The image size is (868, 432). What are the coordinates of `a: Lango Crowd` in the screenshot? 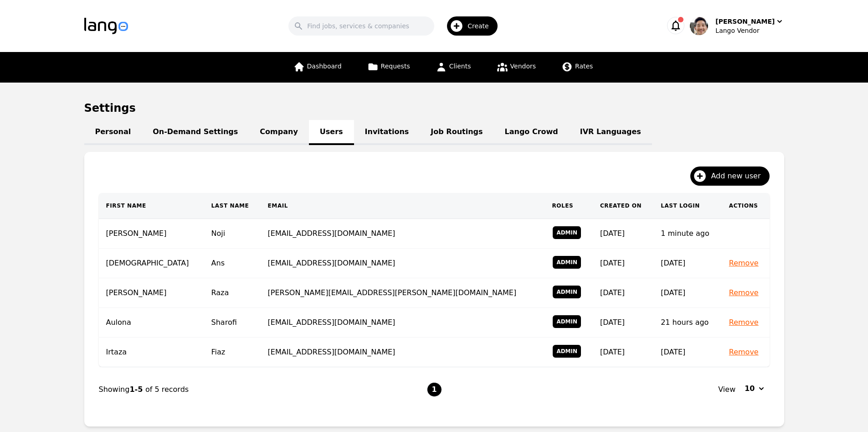 It's located at (532, 132).